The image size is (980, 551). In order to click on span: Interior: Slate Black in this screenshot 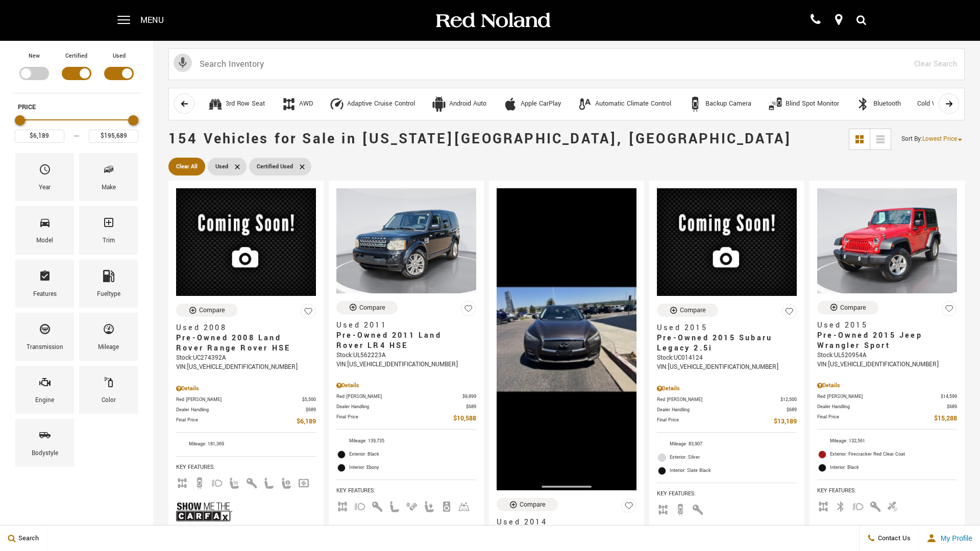, I will do `click(733, 471)`.